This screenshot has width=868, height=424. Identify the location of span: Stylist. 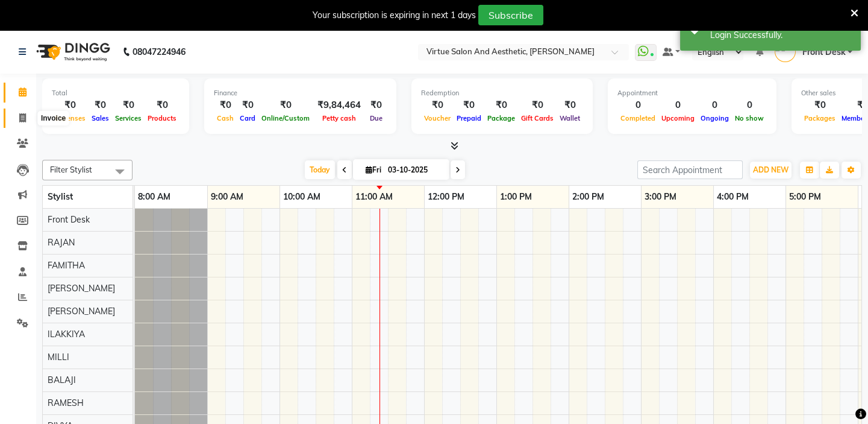
(61, 196).